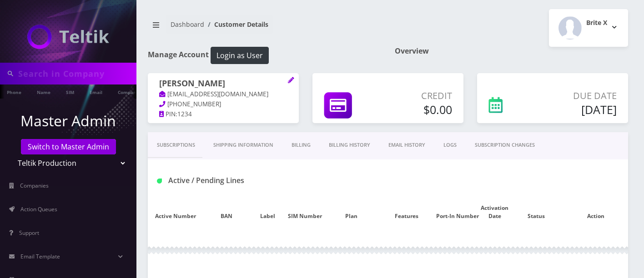 The height and width of the screenshot is (278, 644). Describe the element at coordinates (512, 51) in the screenshot. I see `h1: Overview` at that location.